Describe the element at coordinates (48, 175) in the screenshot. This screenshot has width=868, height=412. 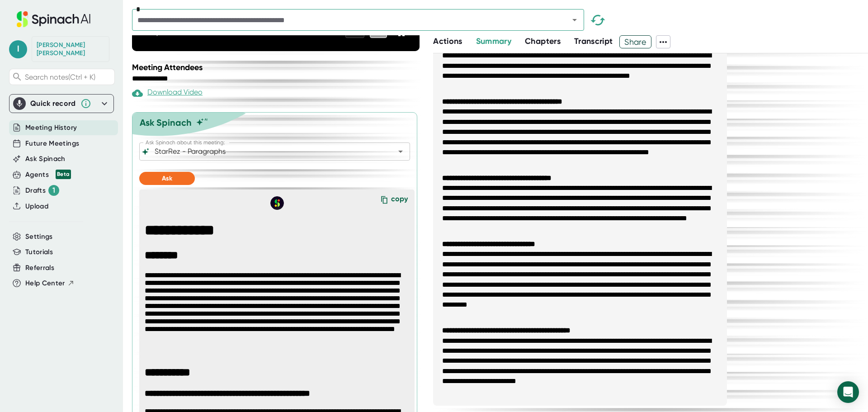
I see `button: Agents Beta` at that location.